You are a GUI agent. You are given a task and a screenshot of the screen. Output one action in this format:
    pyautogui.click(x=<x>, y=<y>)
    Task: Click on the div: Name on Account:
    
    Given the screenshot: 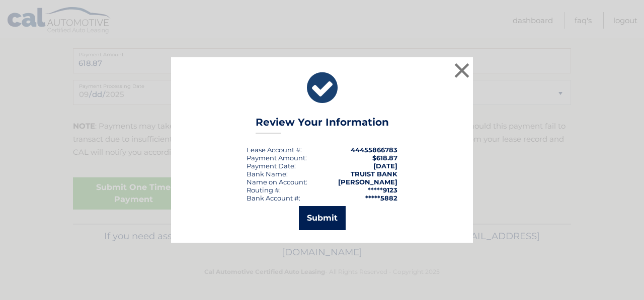 What is the action you would take?
    pyautogui.click(x=277, y=182)
    